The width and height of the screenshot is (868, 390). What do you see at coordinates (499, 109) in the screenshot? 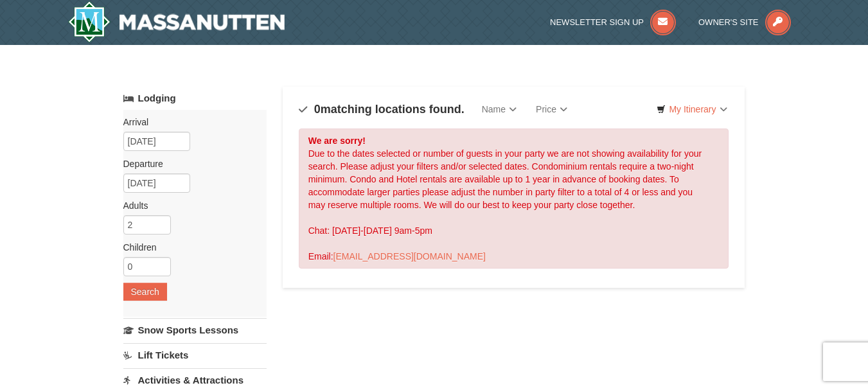
I see `a: Name` at bounding box center [499, 109].